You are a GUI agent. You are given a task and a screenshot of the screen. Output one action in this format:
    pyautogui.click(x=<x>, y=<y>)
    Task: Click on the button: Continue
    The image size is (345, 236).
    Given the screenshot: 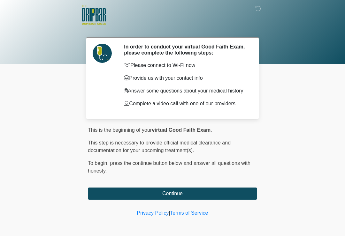 What is the action you would take?
    pyautogui.click(x=172, y=194)
    